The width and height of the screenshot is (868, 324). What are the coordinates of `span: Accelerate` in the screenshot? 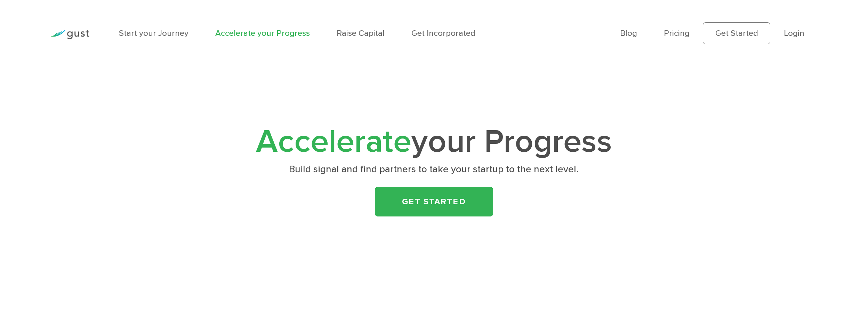 It's located at (333, 141).